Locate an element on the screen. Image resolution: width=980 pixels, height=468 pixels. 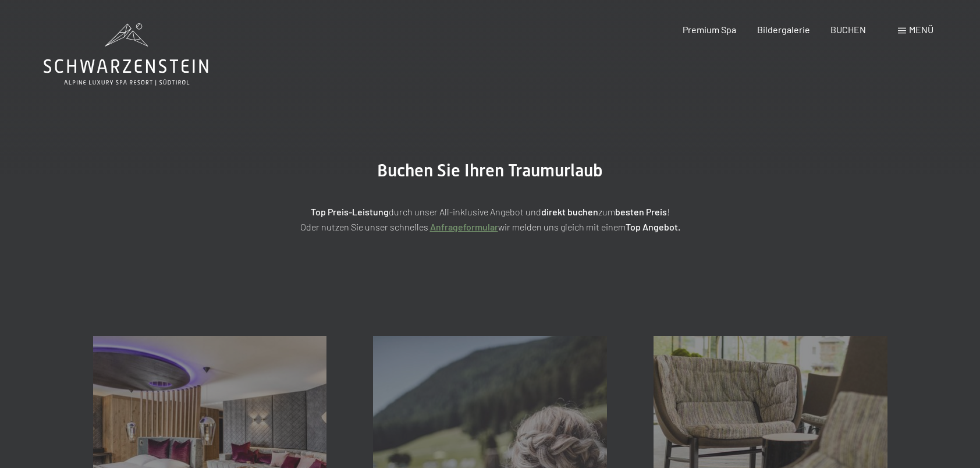
span: Buchen Sie Ihren Traumurlaub is located at coordinates (490, 170).